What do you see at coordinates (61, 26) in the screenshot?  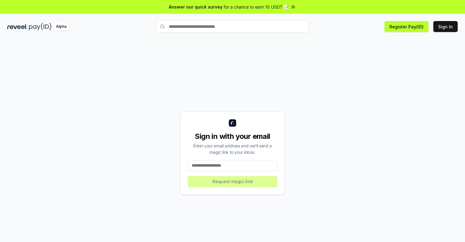 I see `div: Alpha` at bounding box center [61, 26].